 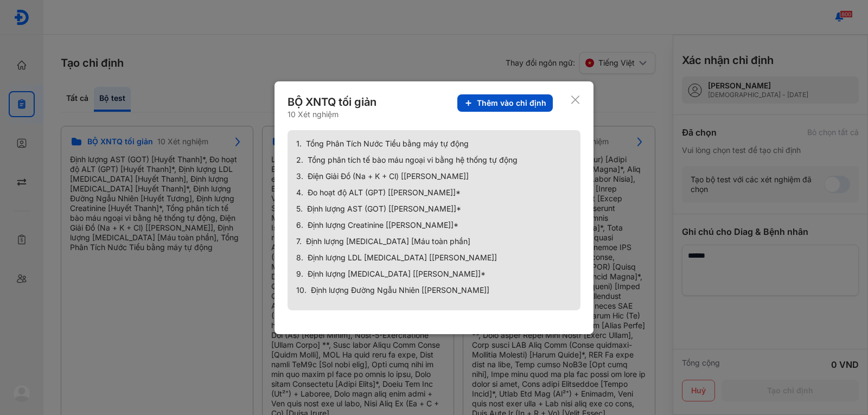 What do you see at coordinates (505, 103) in the screenshot?
I see `button: Thêm vào chỉ định` at bounding box center [505, 103].